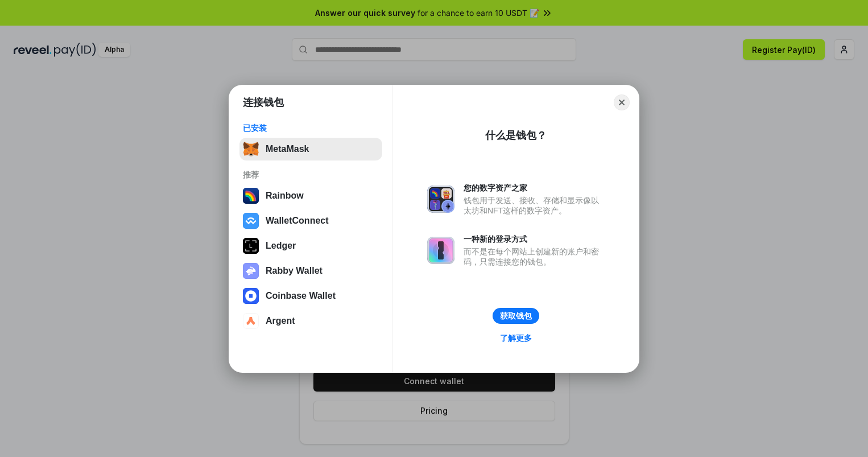 The width and height of the screenshot is (868, 457). What do you see at coordinates (516, 338) in the screenshot?
I see `a: 了解更多` at bounding box center [516, 338].